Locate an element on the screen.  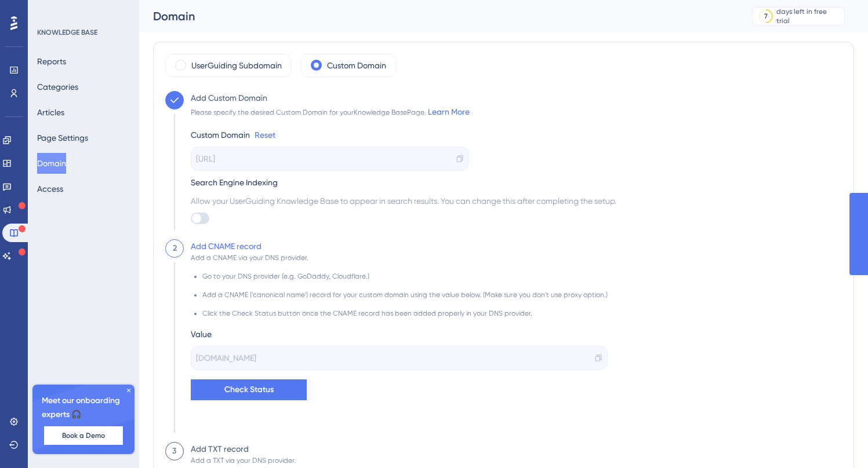
div: Add CNAME record is located at coordinates (226, 246).